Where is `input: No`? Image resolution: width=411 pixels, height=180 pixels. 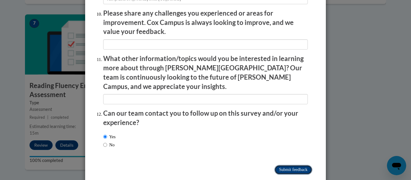
input: No is located at coordinates (105, 145).